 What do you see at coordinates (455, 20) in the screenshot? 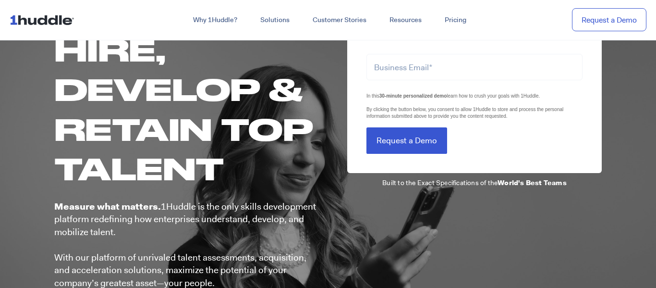
I see `a: Pricing` at bounding box center [455, 20].